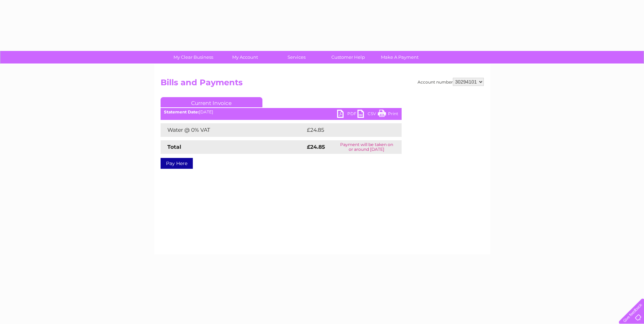 The height and width of the screenshot is (324, 644). What do you see at coordinates (388, 114) in the screenshot?
I see `a: Print` at bounding box center [388, 114].